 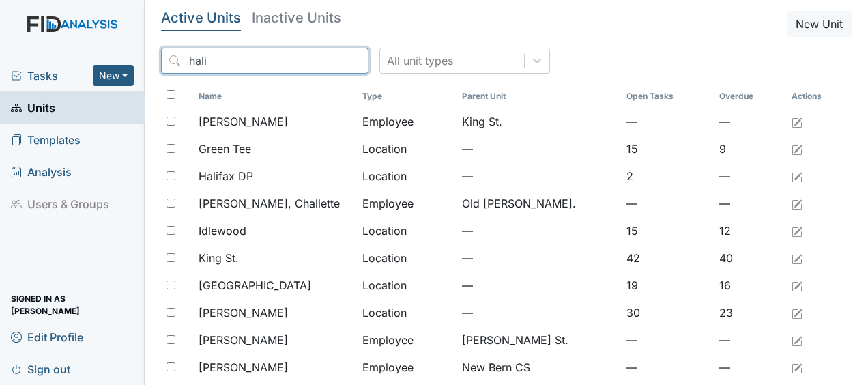 I want to click on td: 42, so click(x=667, y=258).